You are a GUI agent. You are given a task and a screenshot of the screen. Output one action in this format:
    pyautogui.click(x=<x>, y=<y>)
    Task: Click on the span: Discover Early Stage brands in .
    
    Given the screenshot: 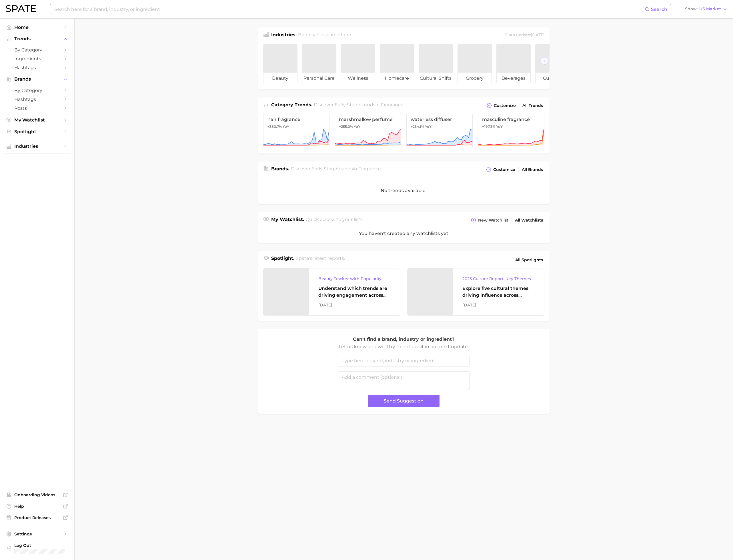 What is the action you would take?
    pyautogui.click(x=336, y=169)
    